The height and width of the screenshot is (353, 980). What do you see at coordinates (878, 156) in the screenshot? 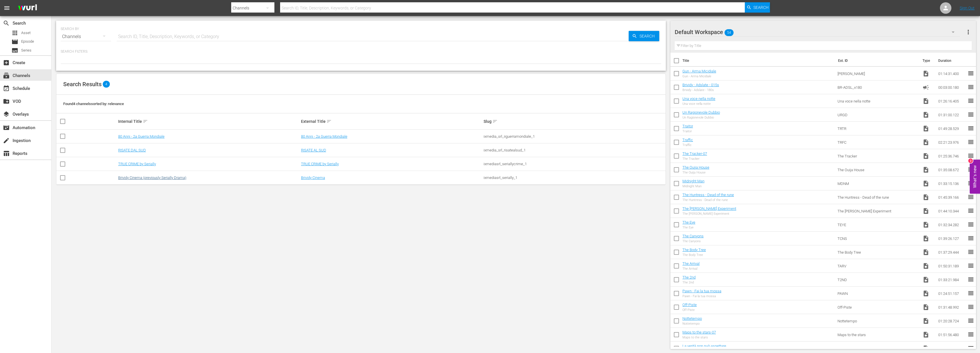
I see `td: The Tracker` at bounding box center [878, 156].